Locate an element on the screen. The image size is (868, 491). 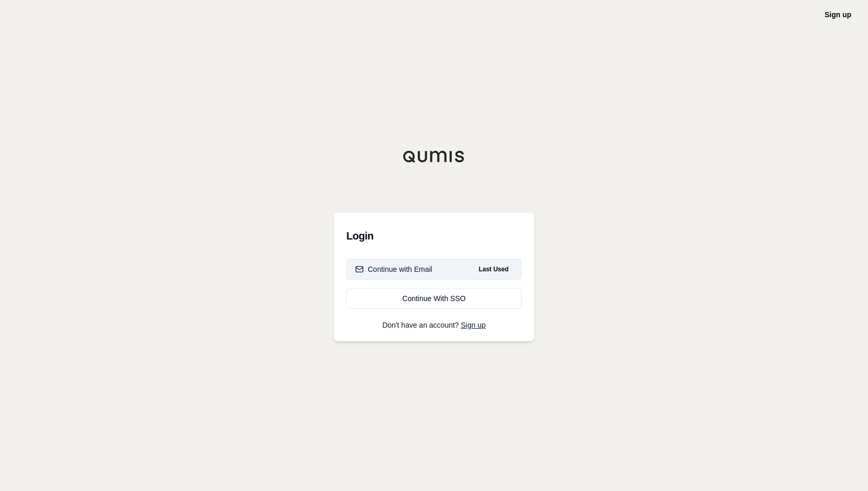
a: Continue With SSO is located at coordinates (434, 299).